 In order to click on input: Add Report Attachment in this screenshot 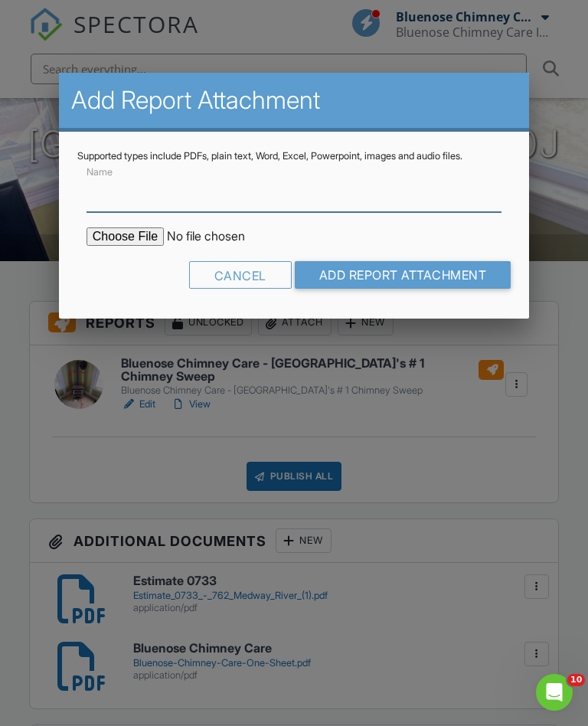, I will do `click(402, 275)`.